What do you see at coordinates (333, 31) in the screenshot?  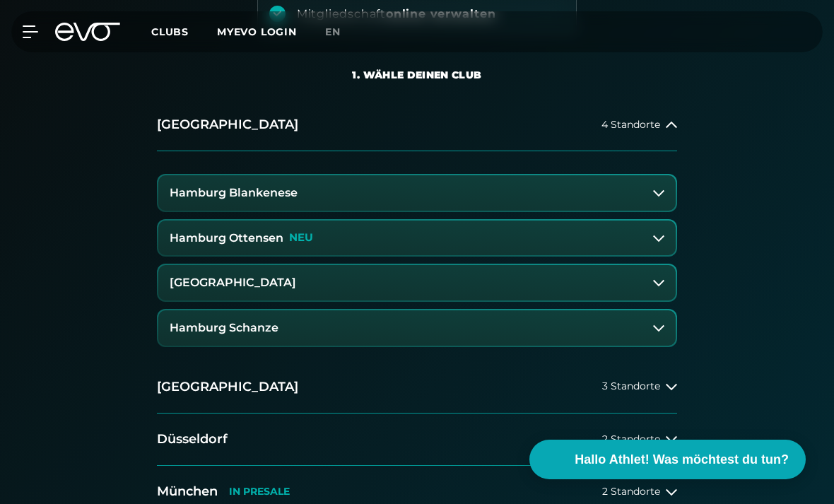 I see `span: en` at bounding box center [333, 31].